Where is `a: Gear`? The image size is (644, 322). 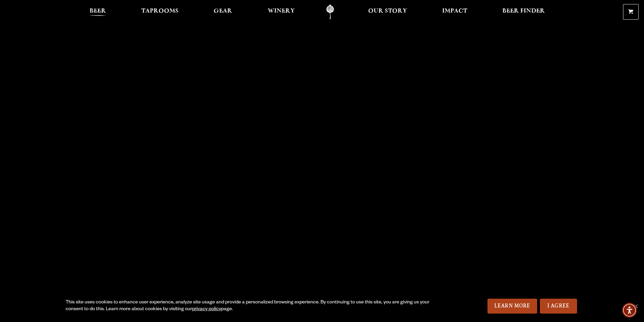
a: Gear is located at coordinates (223, 12).